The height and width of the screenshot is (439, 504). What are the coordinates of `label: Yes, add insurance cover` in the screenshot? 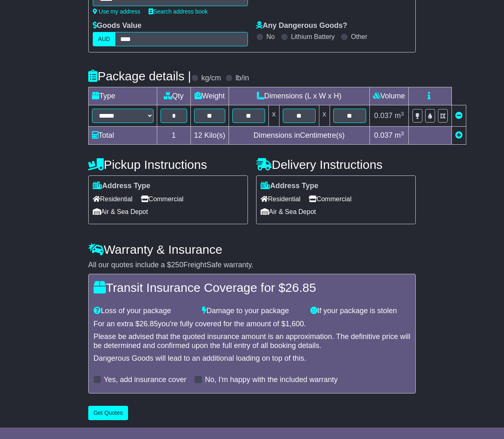 It's located at (145, 380).